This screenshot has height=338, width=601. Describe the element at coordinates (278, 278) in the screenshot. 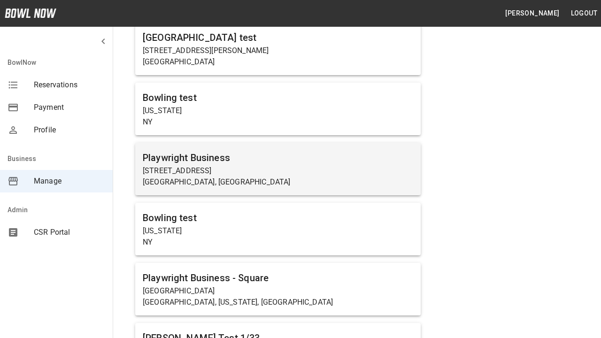

I see `h6: Playwright Business - Square` at that location.